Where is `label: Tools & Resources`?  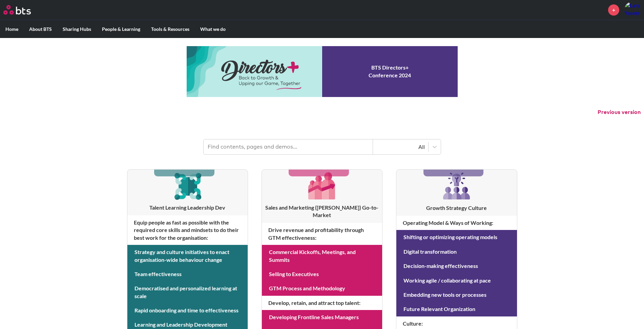
label: Tools & Resources is located at coordinates (170, 29).